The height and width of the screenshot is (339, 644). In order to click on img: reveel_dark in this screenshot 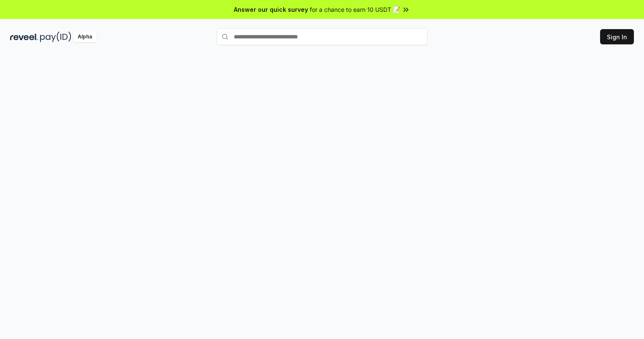, I will do `click(24, 37)`.